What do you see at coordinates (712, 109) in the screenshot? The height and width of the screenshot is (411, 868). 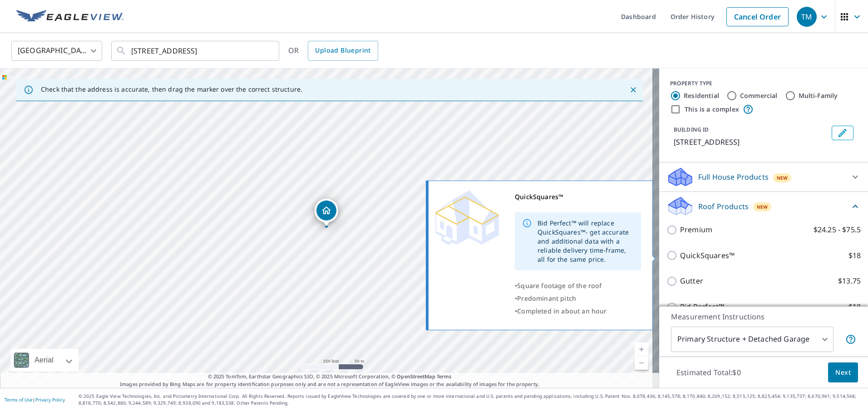 I see `label: This is a complex` at bounding box center [712, 109].